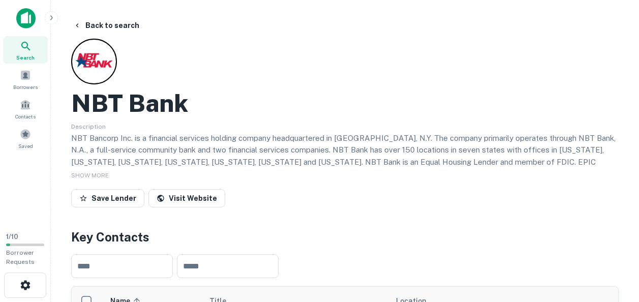  What do you see at coordinates (25, 57) in the screenshot?
I see `span: Search` at bounding box center [25, 57].